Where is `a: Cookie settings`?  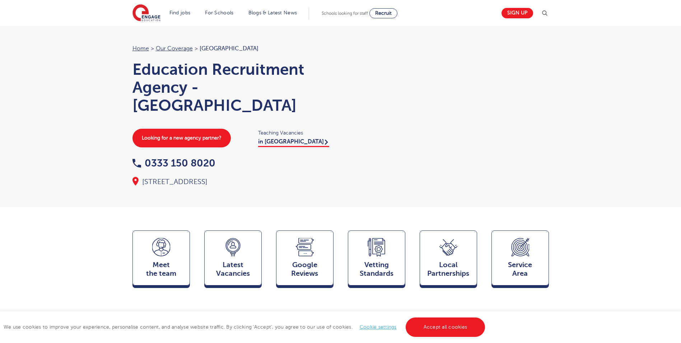
a: Cookie settings is located at coordinates (378, 326).